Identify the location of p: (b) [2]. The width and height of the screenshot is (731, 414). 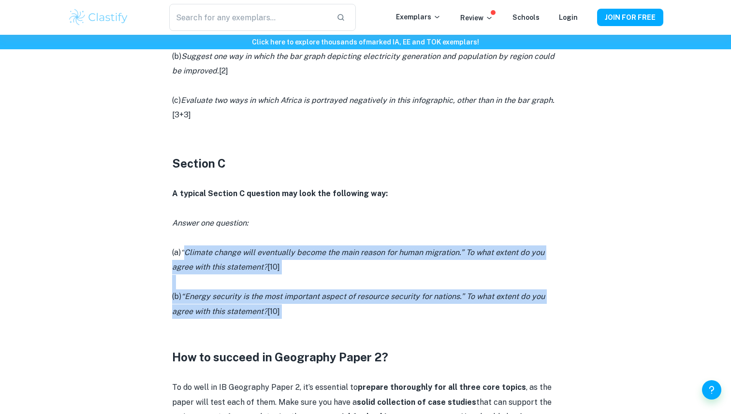
(365, 64).